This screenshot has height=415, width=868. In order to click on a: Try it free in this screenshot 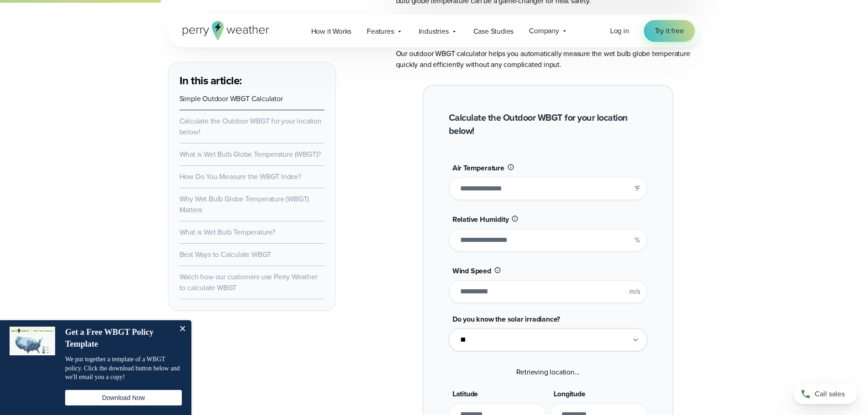, I will do `click(670, 31)`.